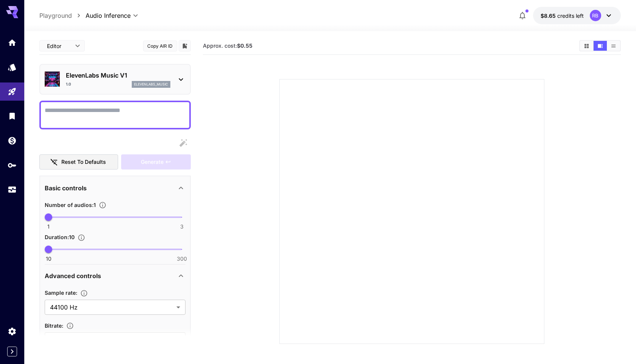 This screenshot has width=636, height=364. I want to click on div: Playground, so click(12, 92).